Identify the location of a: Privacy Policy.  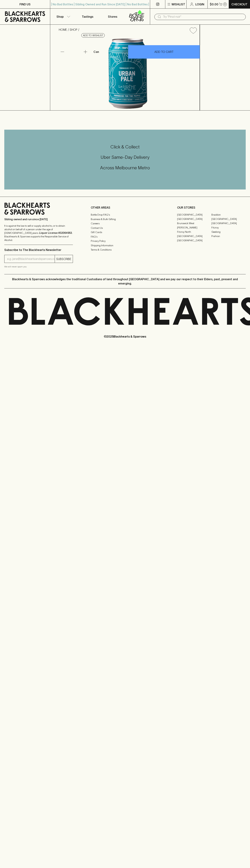
(125, 241).